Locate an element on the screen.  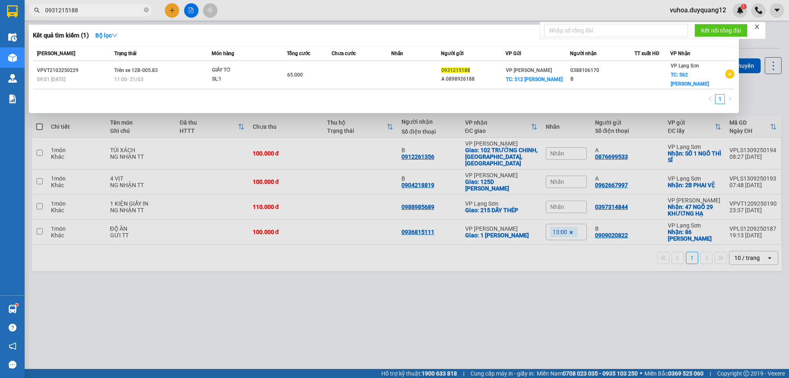
sup: 1 is located at coordinates (17, 305).